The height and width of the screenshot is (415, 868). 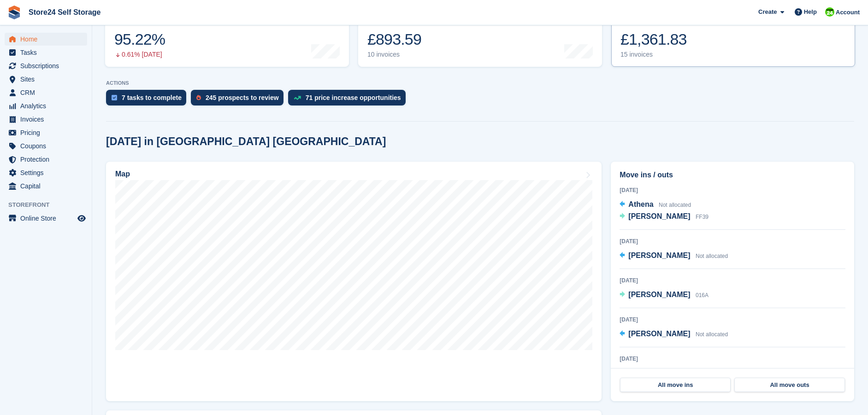 What do you see at coordinates (48, 119) in the screenshot?
I see `span: Invoices` at bounding box center [48, 119].